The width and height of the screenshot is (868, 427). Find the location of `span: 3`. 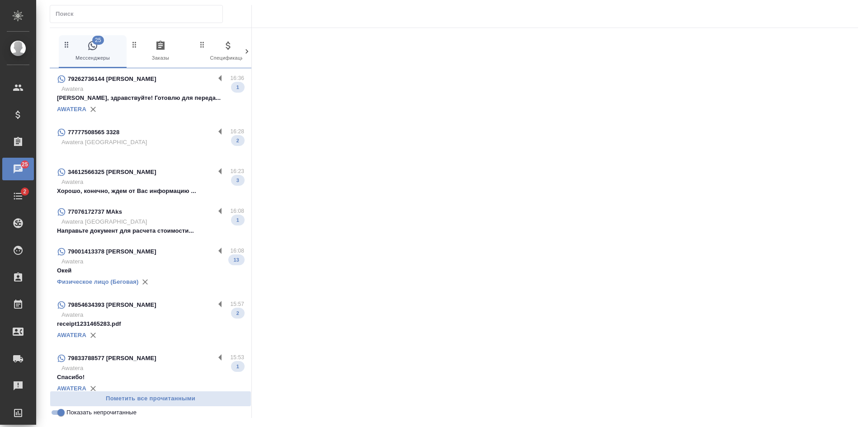

span: 3 is located at coordinates (238, 180).